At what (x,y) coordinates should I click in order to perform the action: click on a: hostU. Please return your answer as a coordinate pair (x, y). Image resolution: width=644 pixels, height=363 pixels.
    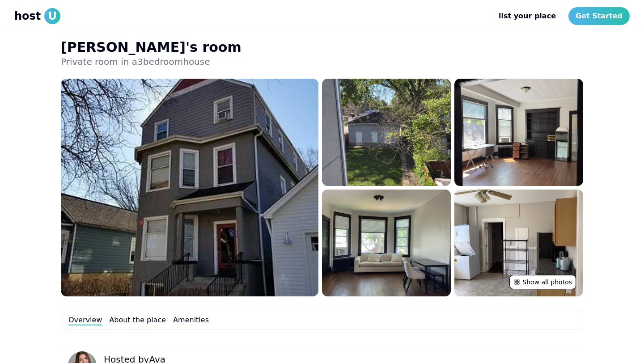
    Looking at the image, I should click on (37, 16).